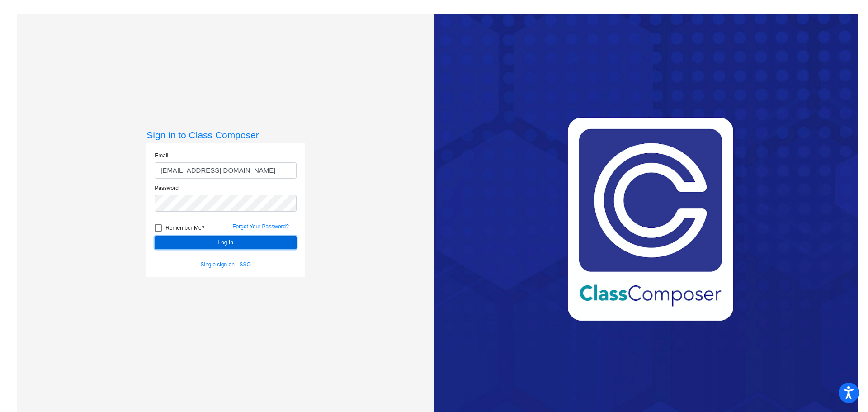  What do you see at coordinates (185, 228) in the screenshot?
I see `span: Remember Me?` at bounding box center [185, 228].